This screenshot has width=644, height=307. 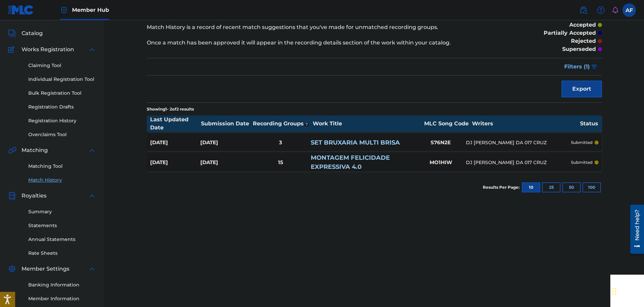 What do you see at coordinates (629, 10) in the screenshot?
I see `div: User Menu` at bounding box center [629, 10].